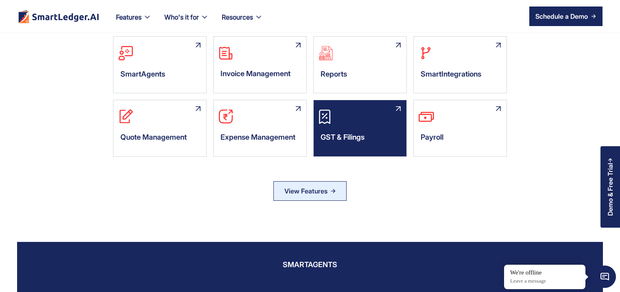  I want to click on a: home, so click(59, 16).